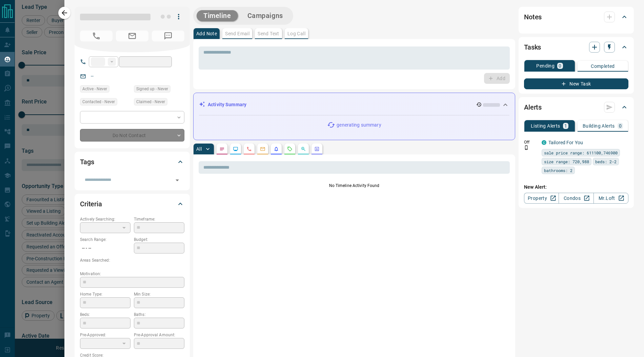  What do you see at coordinates (159, 294) in the screenshot?
I see `p: Min Size:` at bounding box center [159, 294].